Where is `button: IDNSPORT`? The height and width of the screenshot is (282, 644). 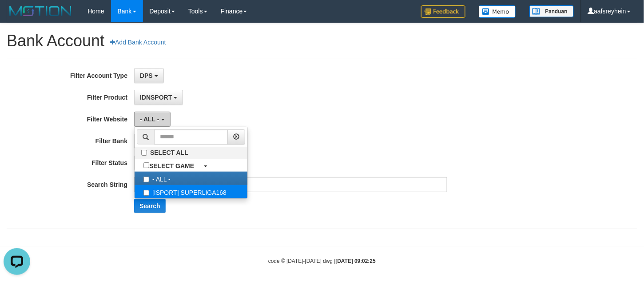 button: IDNSPORT is located at coordinates (159, 97).